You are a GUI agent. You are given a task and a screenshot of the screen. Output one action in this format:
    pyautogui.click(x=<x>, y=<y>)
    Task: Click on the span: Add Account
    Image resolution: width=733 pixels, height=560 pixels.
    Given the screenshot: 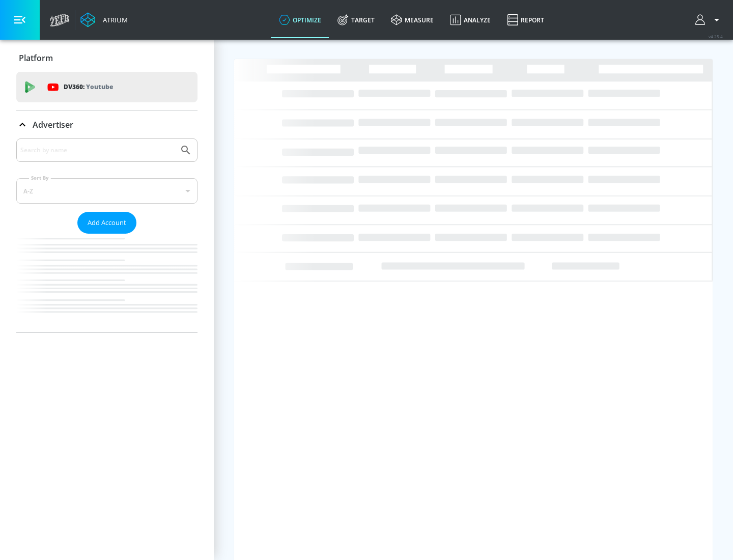 What is the action you would take?
    pyautogui.click(x=107, y=222)
    